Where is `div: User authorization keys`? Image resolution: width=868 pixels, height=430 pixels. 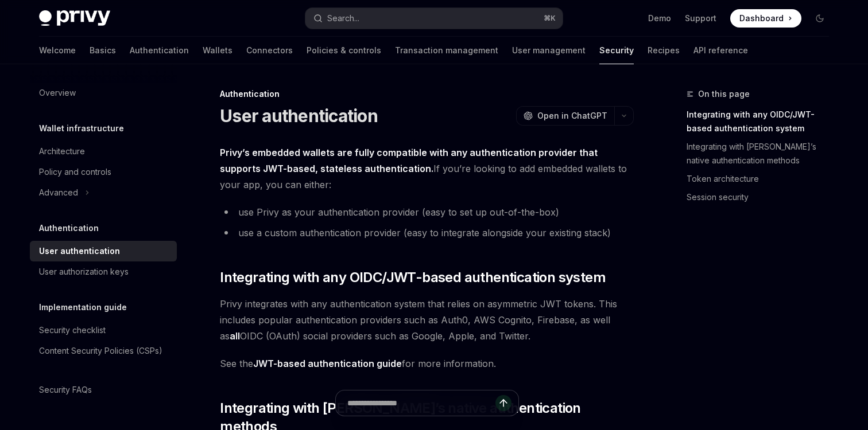
div: User authorization keys is located at coordinates (84, 272).